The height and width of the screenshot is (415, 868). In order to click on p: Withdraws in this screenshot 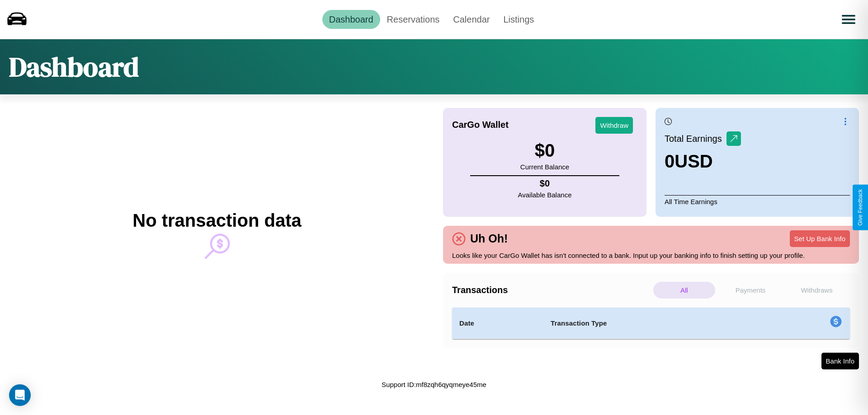, I will do `click(817, 290)`.